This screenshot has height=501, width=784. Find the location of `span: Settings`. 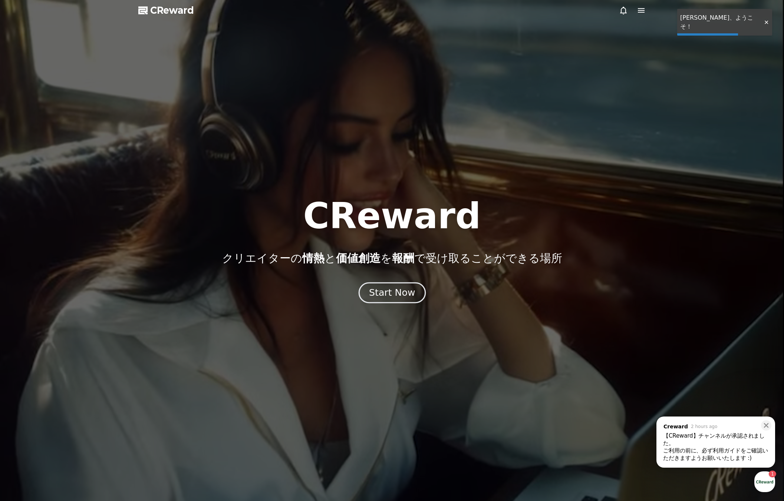

span: Settings is located at coordinates (119, 249).